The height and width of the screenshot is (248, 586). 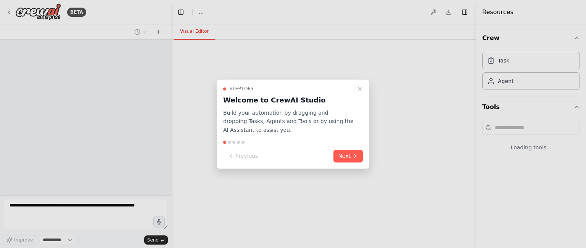 What do you see at coordinates (181, 12) in the screenshot?
I see `button: Hide left sidebar` at bounding box center [181, 12].